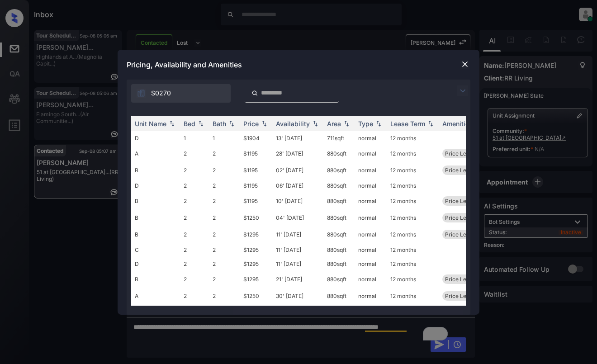 This screenshot has height=364, width=597. I want to click on img: close, so click(465, 64).